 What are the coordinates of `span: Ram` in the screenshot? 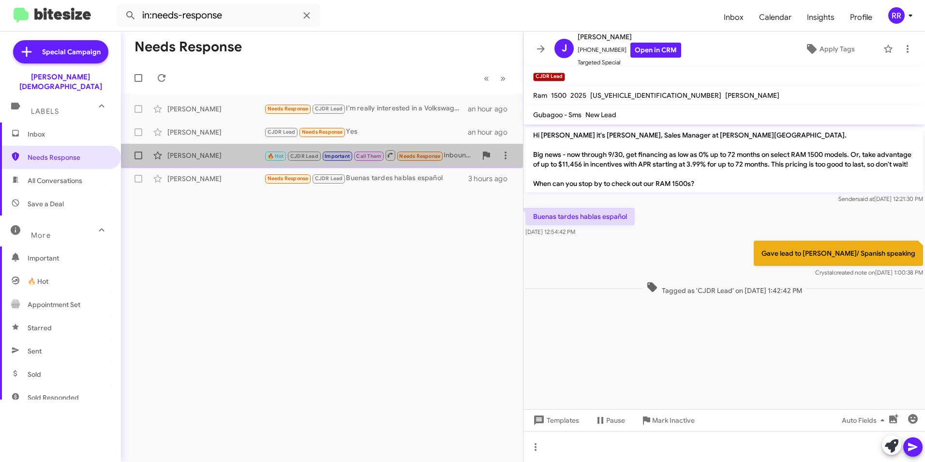 It's located at (540, 95).